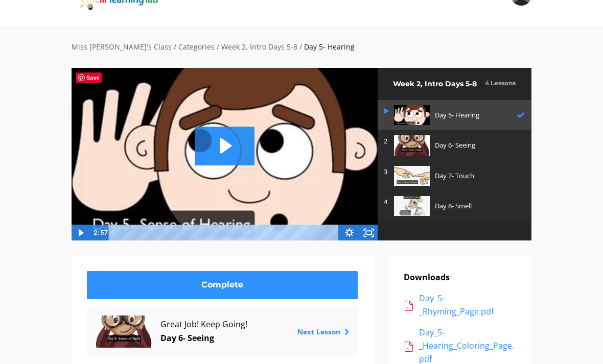  Describe the element at coordinates (473, 115) in the screenshot. I see `p: Day 5- Hearing` at that location.